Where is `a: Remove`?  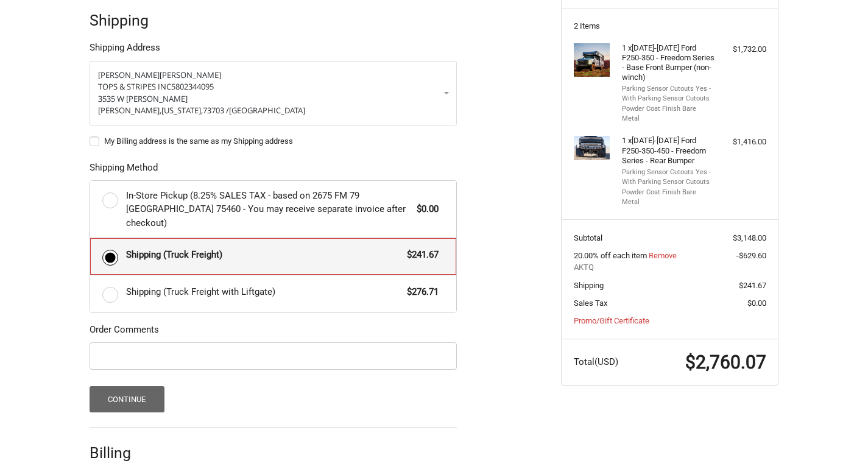
a: Remove is located at coordinates (663, 255).